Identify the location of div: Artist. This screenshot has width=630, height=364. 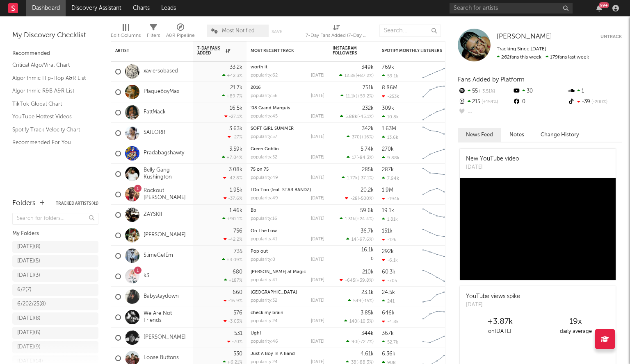
(146, 51).